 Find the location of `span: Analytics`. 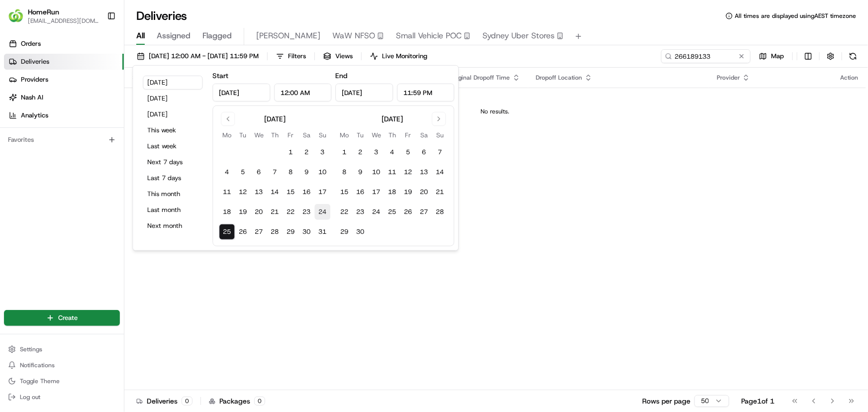

span: Analytics is located at coordinates (34, 115).